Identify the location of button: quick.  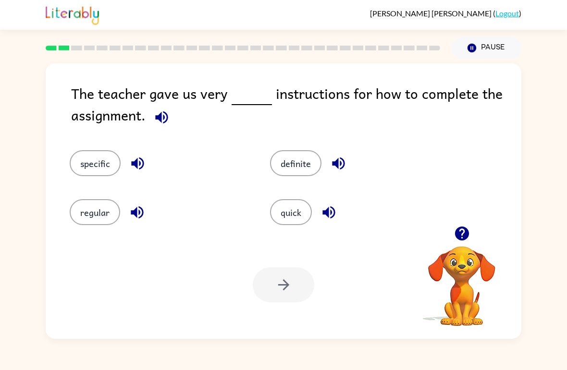
(290, 212).